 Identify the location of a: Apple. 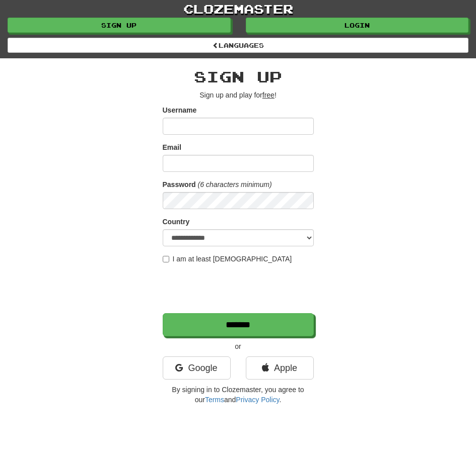
(280, 368).